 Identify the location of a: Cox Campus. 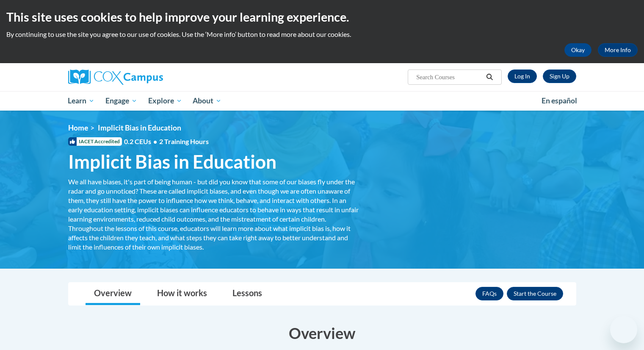
(149, 77).